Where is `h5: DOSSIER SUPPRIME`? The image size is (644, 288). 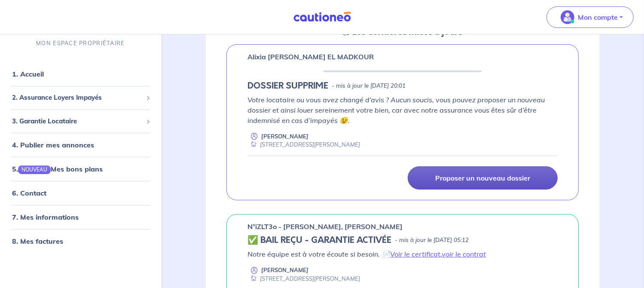
h5: DOSSIER SUPPRIME is located at coordinates (288, 86).